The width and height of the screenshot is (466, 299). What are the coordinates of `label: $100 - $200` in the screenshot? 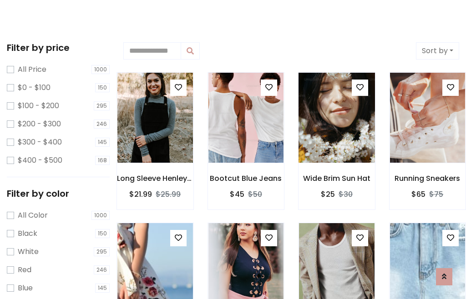 It's located at (38, 106).